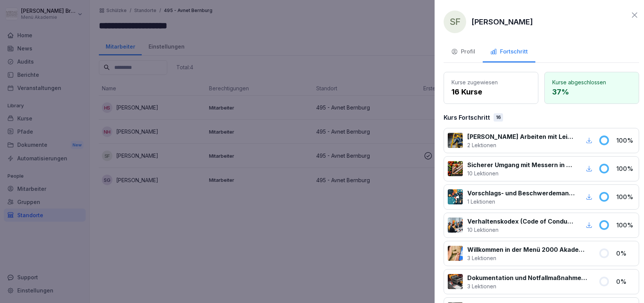 The height and width of the screenshot is (303, 644). What do you see at coordinates (463, 52) in the screenshot?
I see `div: Profil` at bounding box center [463, 52].